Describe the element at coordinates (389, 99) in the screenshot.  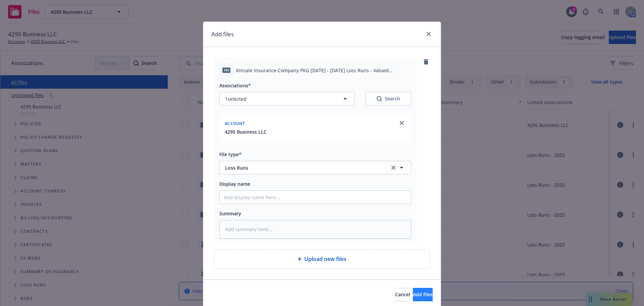
I see `div: Search` at that location.